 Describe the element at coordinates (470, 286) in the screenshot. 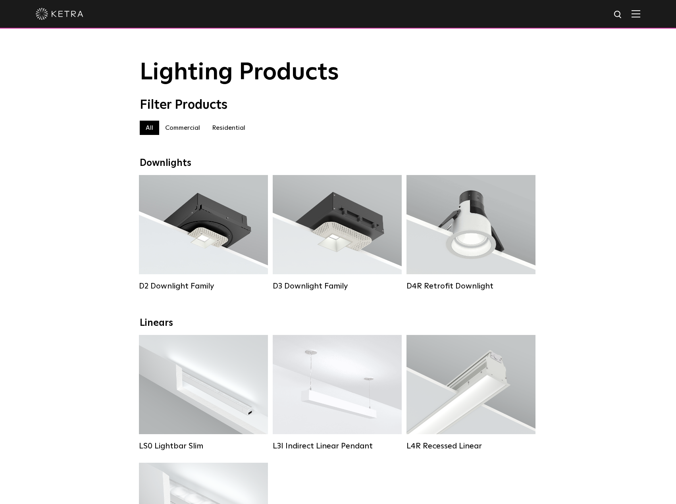

I see `div: D4R Retrofit Downlight` at that location.